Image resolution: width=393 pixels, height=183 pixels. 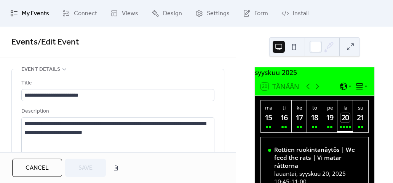 I want to click on div: Rottien ruokintanäytös | We feed the rats | Vi matar råttorna, so click(x=317, y=157).